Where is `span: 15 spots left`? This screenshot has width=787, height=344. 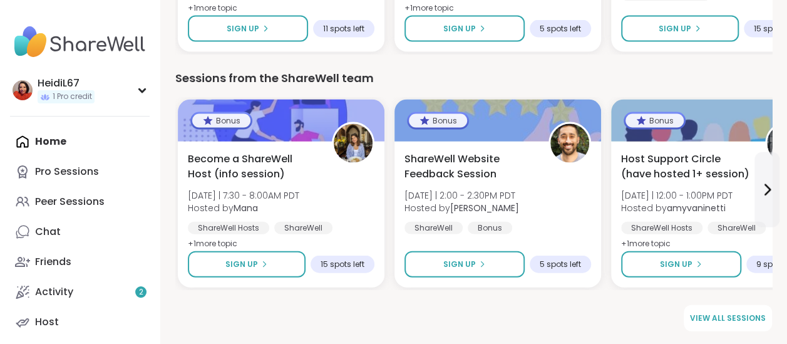 span: 15 spots left is located at coordinates (343, 264).